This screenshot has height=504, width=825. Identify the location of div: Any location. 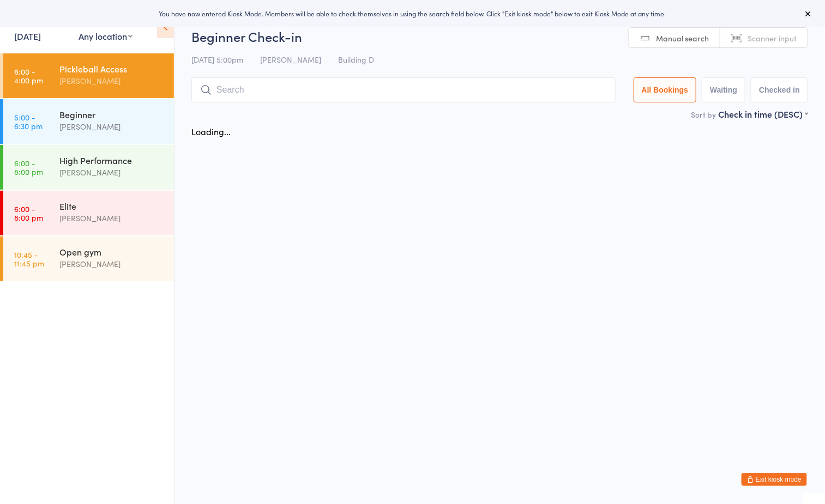
(106, 36).